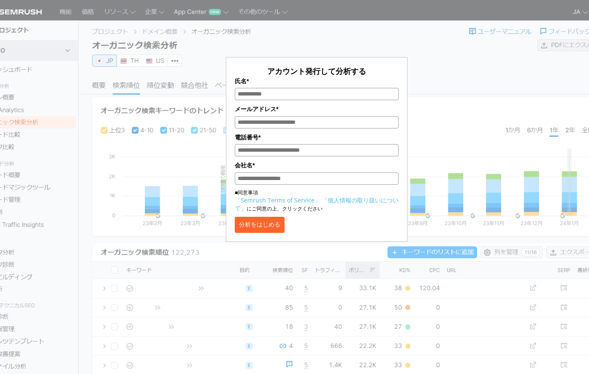 This screenshot has width=589, height=374. What do you see at coordinates (317, 109) in the screenshot?
I see `label: メールアドレス*` at bounding box center [317, 109].